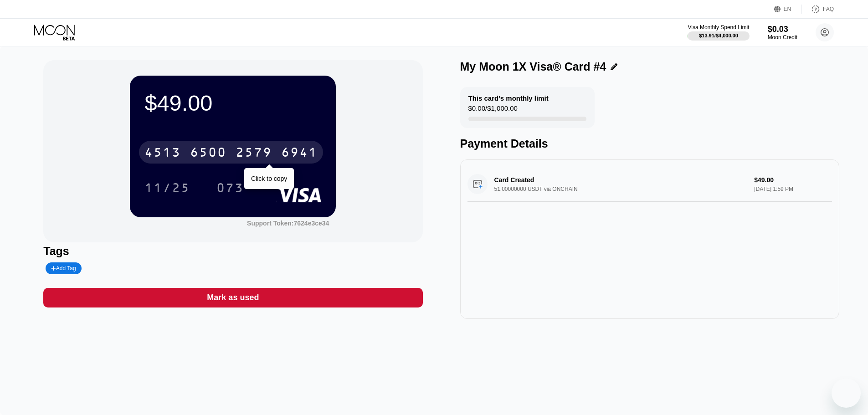 Image resolution: width=868 pixels, height=415 pixels. What do you see at coordinates (231, 152) in the screenshot?
I see `div: 4513650025796941` at bounding box center [231, 152].